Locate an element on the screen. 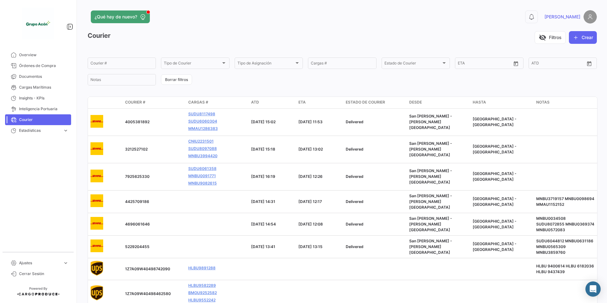  input: ATD Hasta is located at coordinates (569, 64).